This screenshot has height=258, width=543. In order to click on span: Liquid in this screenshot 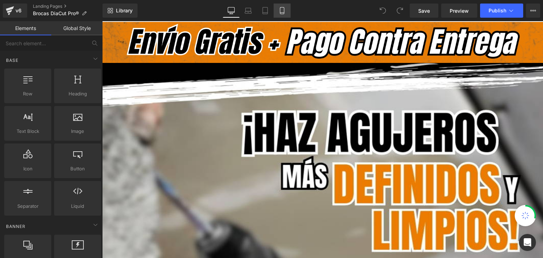, I will do `click(77, 206)`.